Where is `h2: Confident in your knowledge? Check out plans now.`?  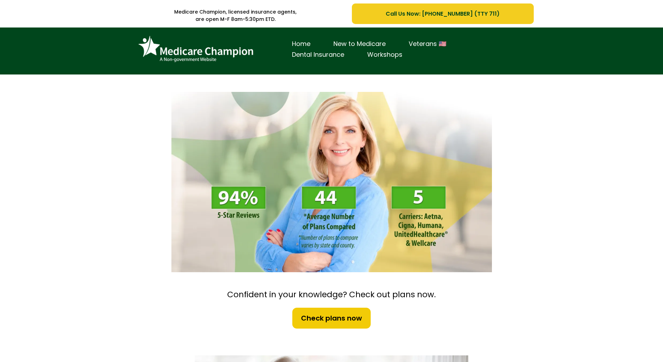 h2: Confident in your knowledge? Check out plans now. is located at coordinates (332, 295).